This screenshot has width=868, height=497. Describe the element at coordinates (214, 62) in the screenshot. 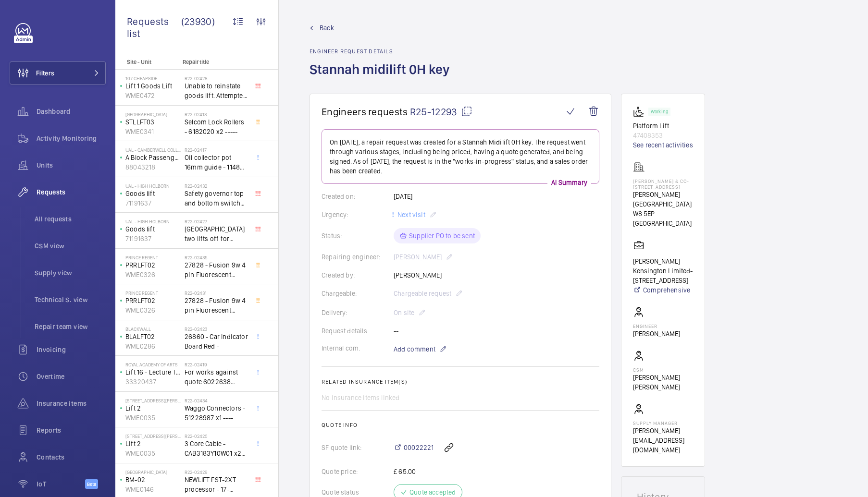

I see `p: Repair title` at that location.